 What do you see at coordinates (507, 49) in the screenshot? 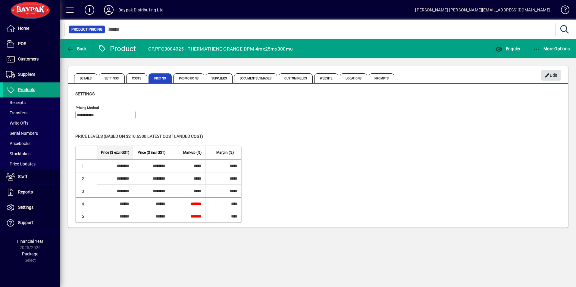
I see `span: Enquiry` at bounding box center [507, 49].